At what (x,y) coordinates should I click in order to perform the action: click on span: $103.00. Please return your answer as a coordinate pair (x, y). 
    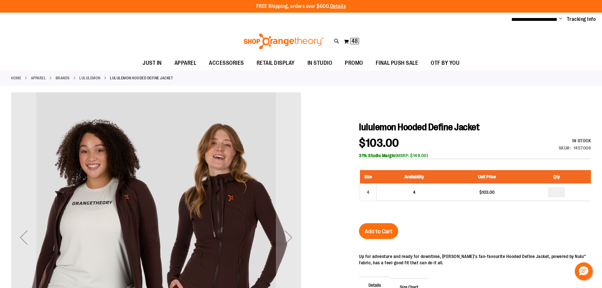
    Looking at the image, I should click on (379, 143).